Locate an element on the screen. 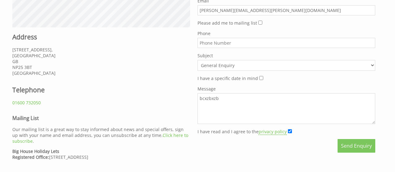 Image resolution: width=395 pixels, height=172 pixels. a: Click here to subscribe is located at coordinates (100, 138).